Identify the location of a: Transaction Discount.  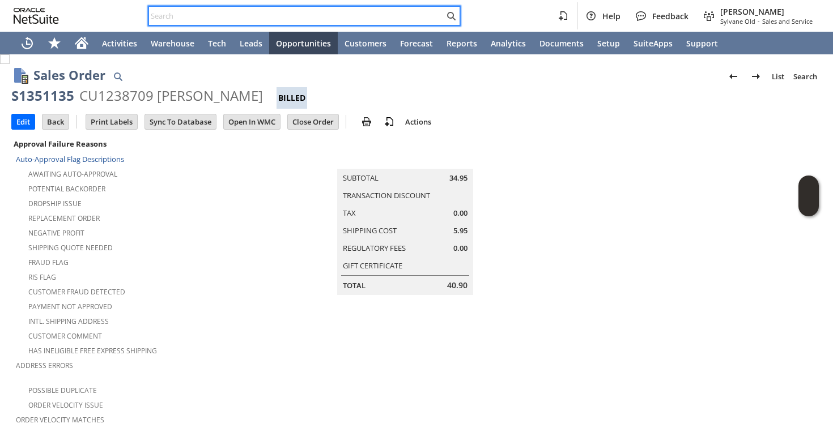
(386, 195).